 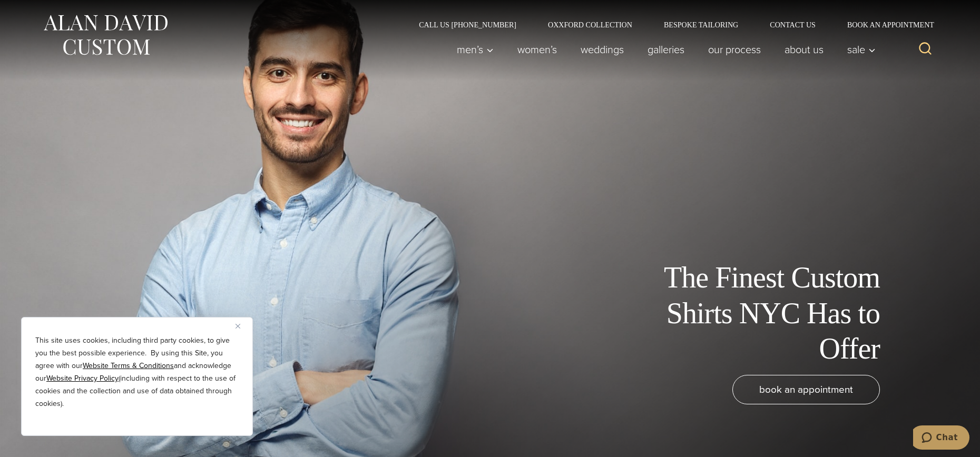 I want to click on h1: The Finest Custom Shirts NYC Has to Offer, so click(x=761, y=313).